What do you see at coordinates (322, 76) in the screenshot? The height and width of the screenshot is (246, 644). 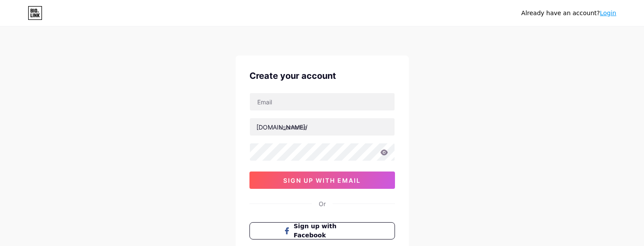 I see `div: Create your account` at bounding box center [322, 76].